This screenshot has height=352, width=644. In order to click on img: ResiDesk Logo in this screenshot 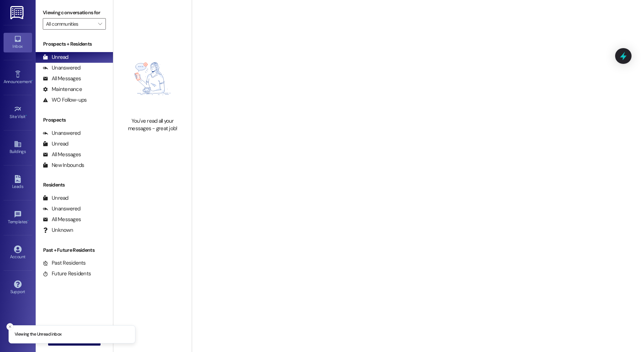, I will do `click(18, 12)`.